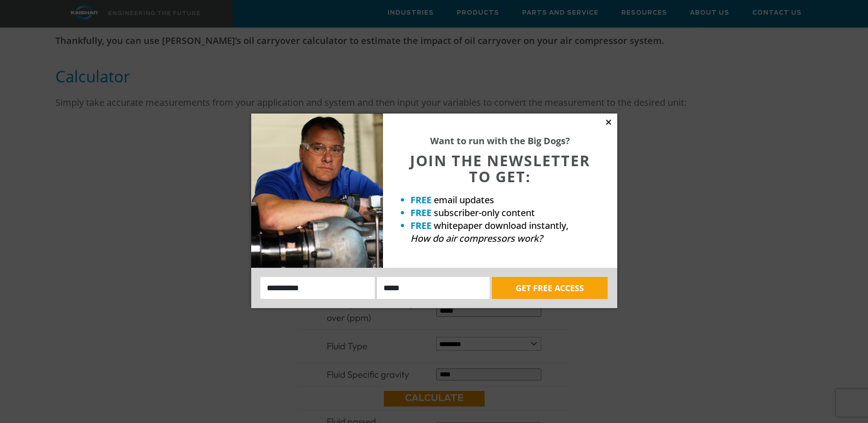 Image resolution: width=868 pixels, height=423 pixels. Describe the element at coordinates (501, 225) in the screenshot. I see `span: whitepaper download instantly,` at that location.